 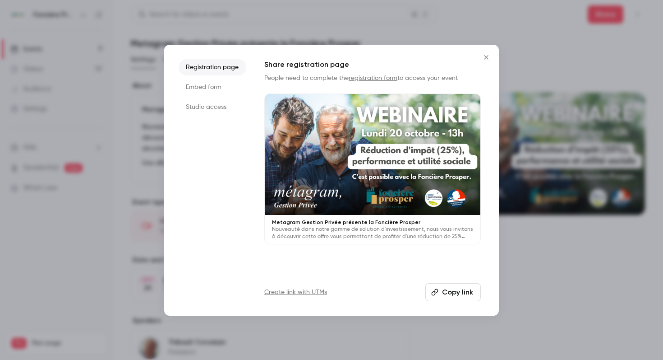 I want to click on p: Metagram Gestion Privée présente la Foncière Prosper, so click(x=373, y=222).